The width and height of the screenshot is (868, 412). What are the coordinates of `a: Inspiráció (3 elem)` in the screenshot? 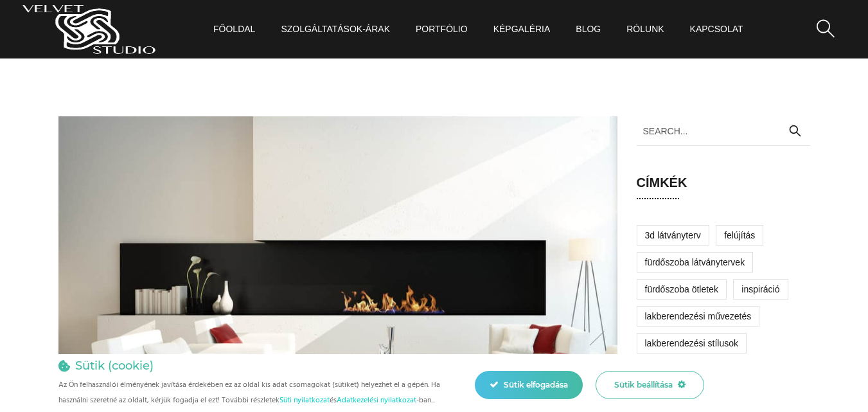 It's located at (760, 289).